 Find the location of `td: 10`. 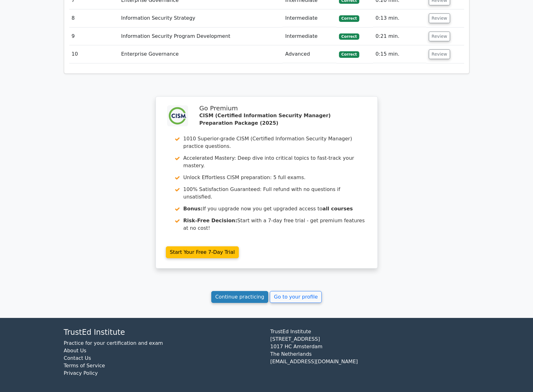

td: 10 is located at coordinates (94, 54).